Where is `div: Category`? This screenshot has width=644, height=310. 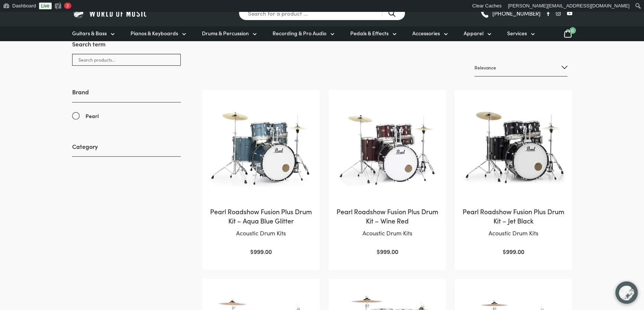
div: Category is located at coordinates (127, 149).